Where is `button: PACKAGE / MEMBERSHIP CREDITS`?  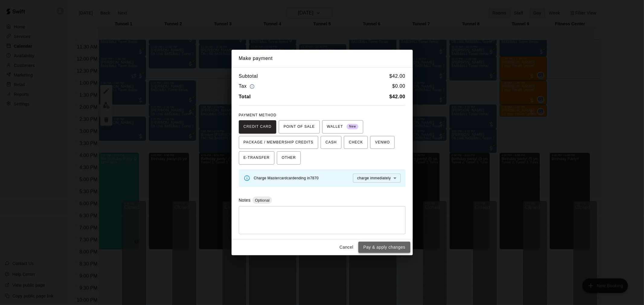
button: PACKAGE / MEMBERSHIP CREDITS is located at coordinates (278, 143).